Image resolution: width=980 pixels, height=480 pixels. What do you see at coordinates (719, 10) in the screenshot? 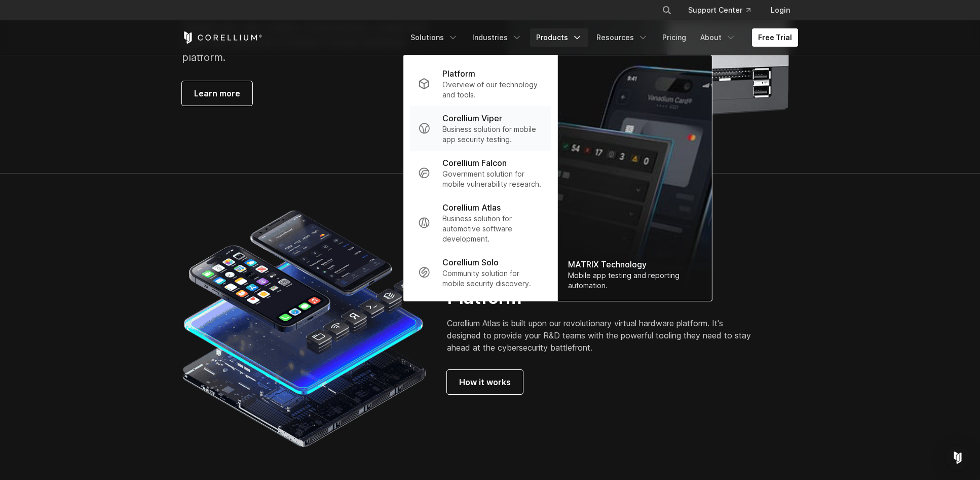
I see `a: Support Center` at bounding box center [719, 10].